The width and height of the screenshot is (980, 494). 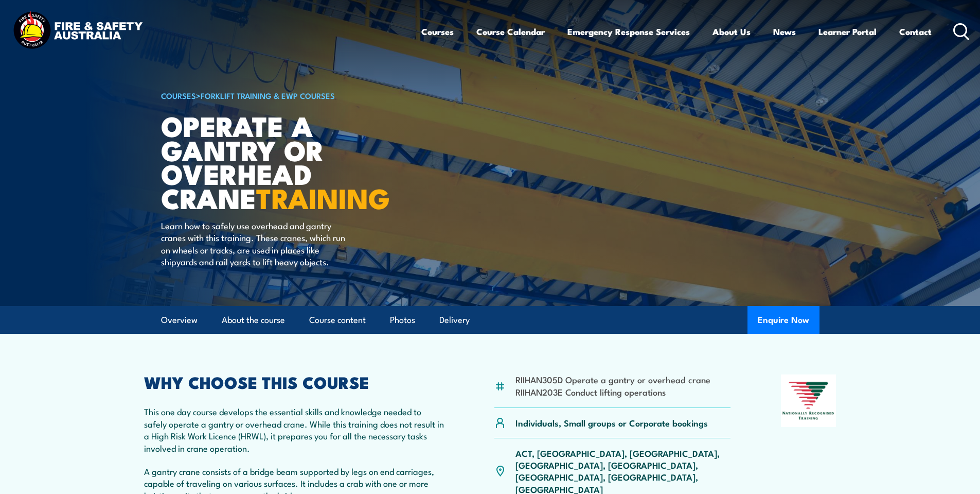 I want to click on img: Nationally Recognised Training logo., so click(x=809, y=400).